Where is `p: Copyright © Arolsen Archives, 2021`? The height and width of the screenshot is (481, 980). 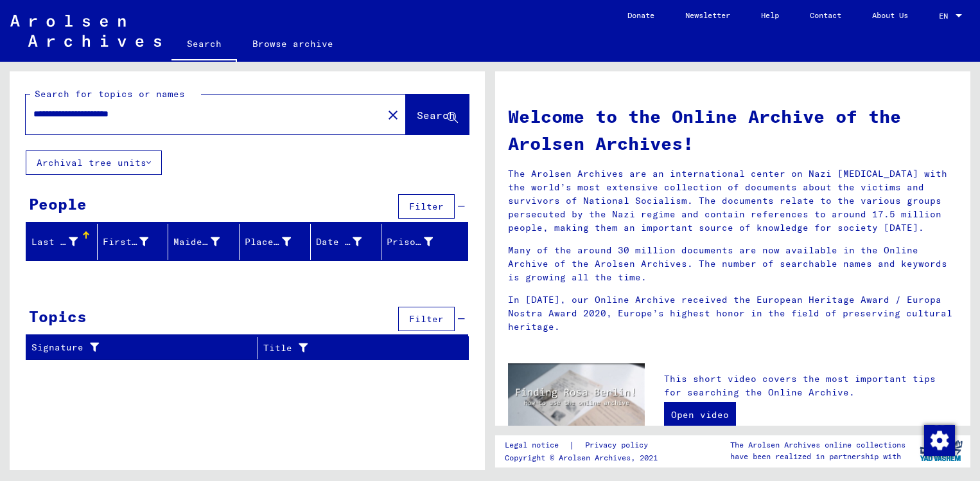 p: Copyright © Arolsen Archives, 2021 is located at coordinates (584, 457).